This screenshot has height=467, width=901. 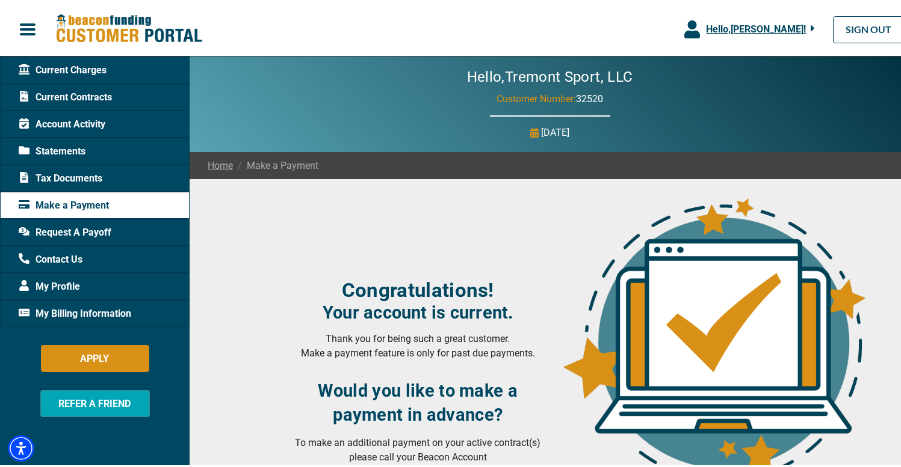 I want to click on span: Tax Documents, so click(x=60, y=176).